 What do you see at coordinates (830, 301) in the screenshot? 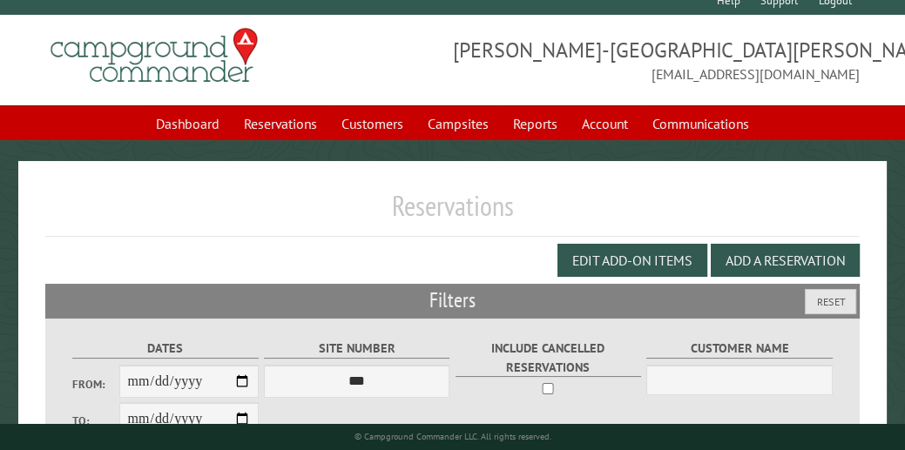
I see `button: Reset` at bounding box center [830, 301].